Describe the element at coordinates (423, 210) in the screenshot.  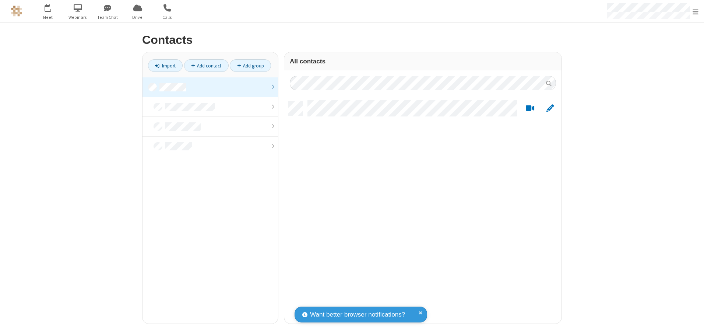
I see `div: grid` at that location.